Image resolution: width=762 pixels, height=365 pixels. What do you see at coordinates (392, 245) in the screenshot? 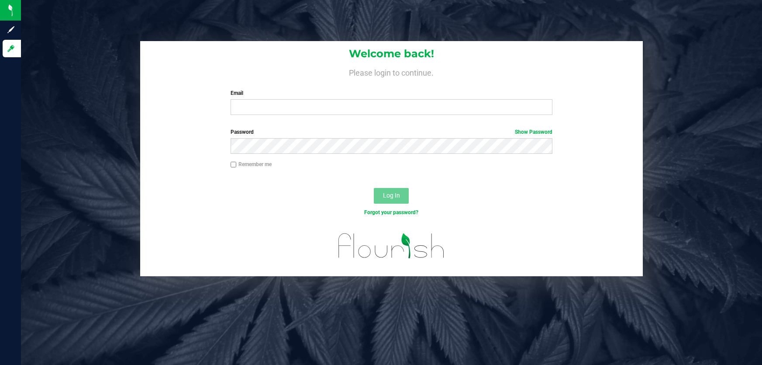
I see `img: flourish_logo.svg` at bounding box center [392, 245].